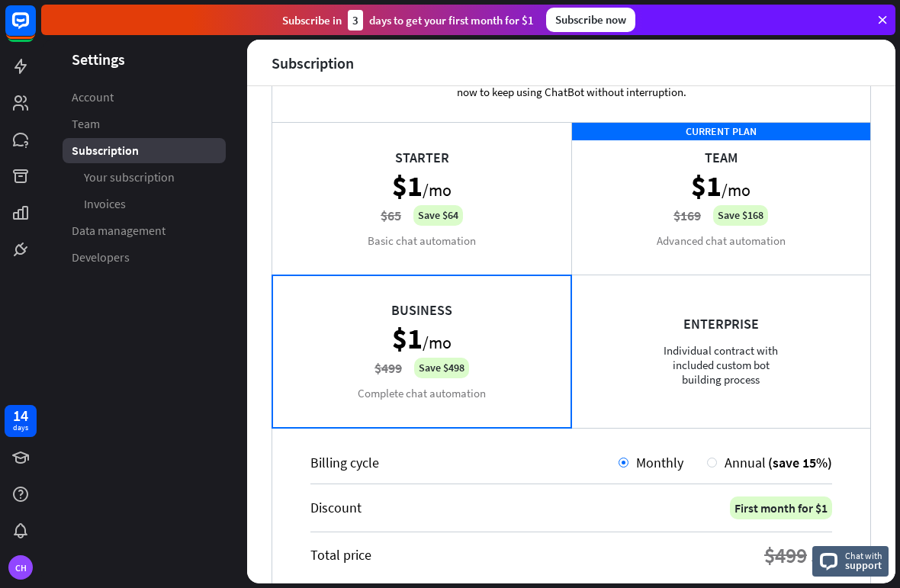 This screenshot has height=588, width=900. I want to click on div: Subscribe now, so click(591, 20).